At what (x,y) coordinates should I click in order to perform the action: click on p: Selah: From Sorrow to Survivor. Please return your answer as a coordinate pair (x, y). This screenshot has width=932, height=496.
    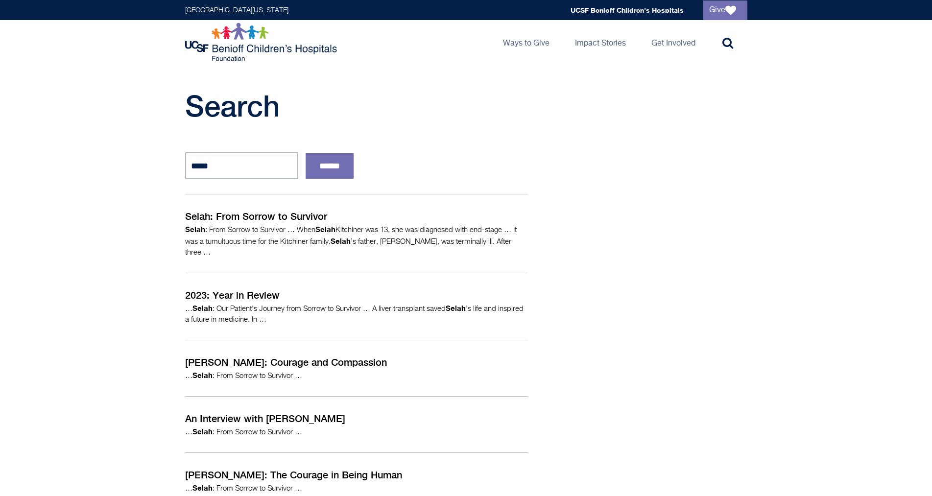
    Looking at the image, I should click on (356, 216).